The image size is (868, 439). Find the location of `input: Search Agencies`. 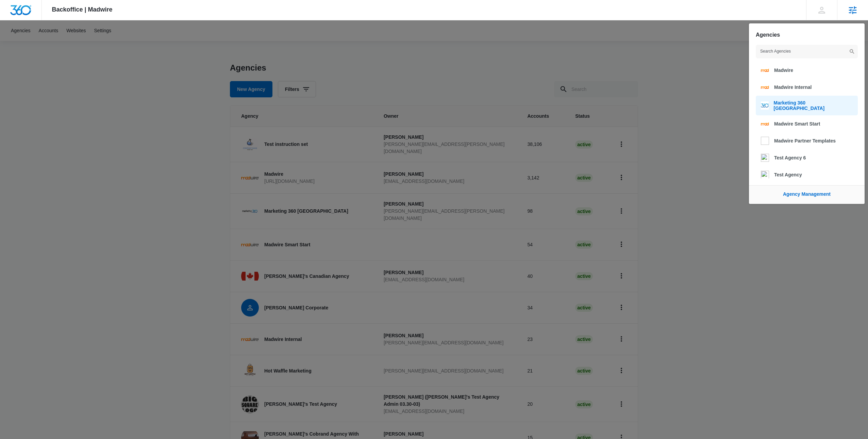

input: Search Agencies is located at coordinates (806, 52).